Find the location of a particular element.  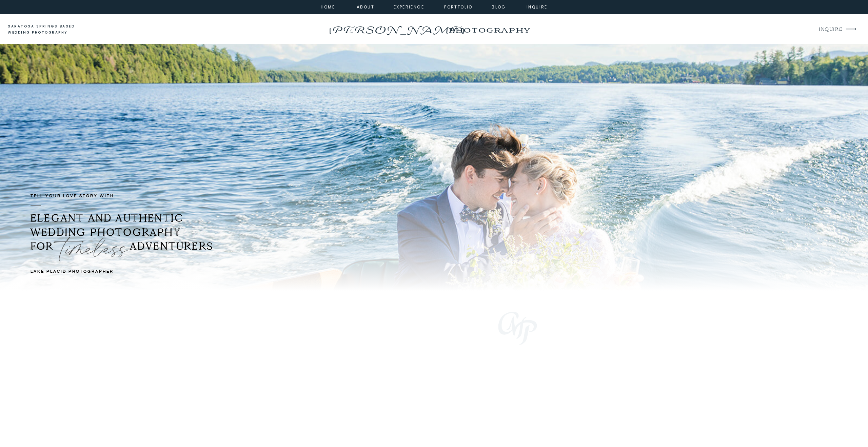

a: photography is located at coordinates (489, 30).